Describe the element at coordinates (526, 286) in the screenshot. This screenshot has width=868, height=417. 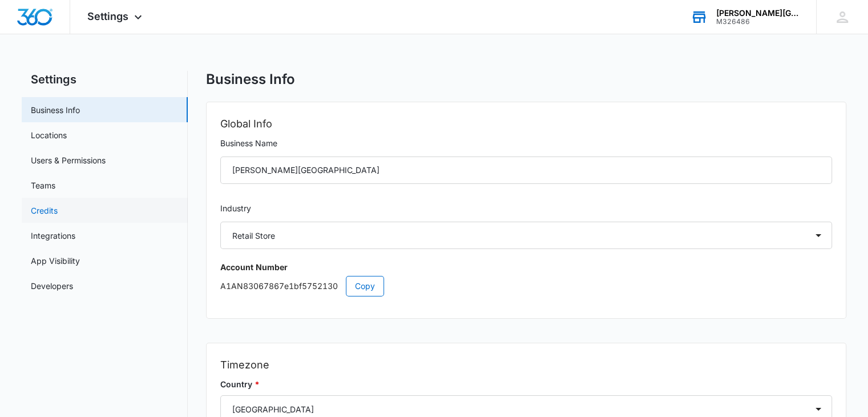
I see `p: A1AN83067867e1bf5752130` at that location.